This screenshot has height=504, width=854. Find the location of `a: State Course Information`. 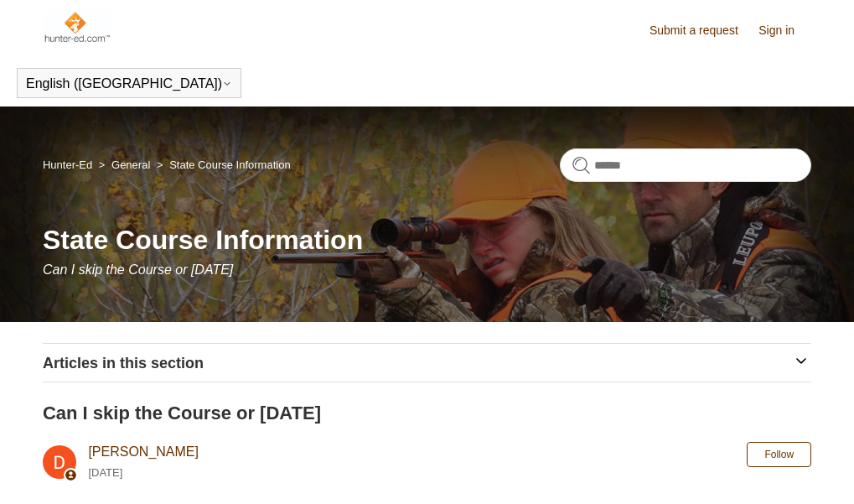

a: State Course Information is located at coordinates (230, 164).